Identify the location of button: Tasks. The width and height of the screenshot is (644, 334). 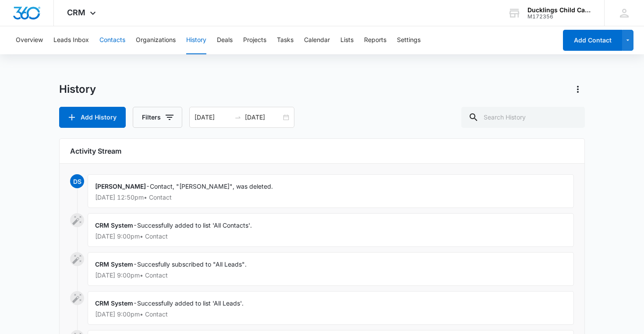
(285, 40).